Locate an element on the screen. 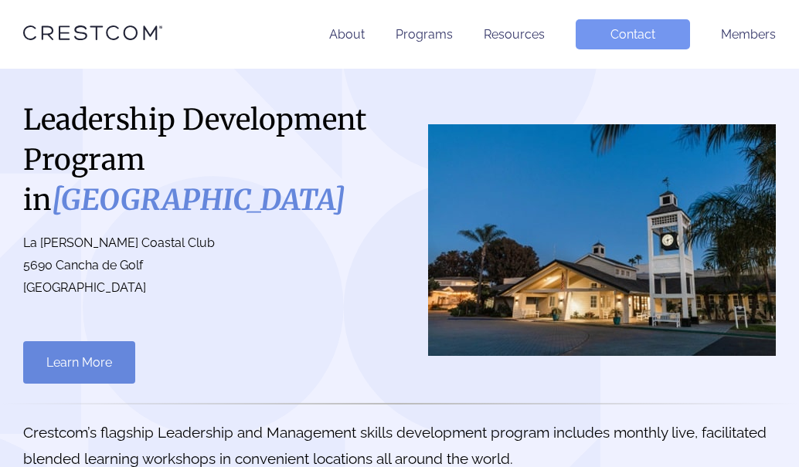 The width and height of the screenshot is (799, 467). a: Programs is located at coordinates (424, 34).